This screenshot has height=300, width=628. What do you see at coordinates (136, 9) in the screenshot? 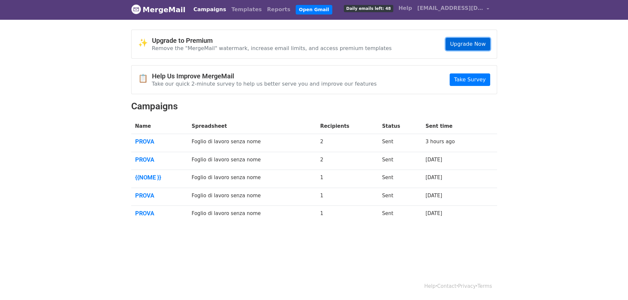
I see `img: MergeMail logo` at bounding box center [136, 9].